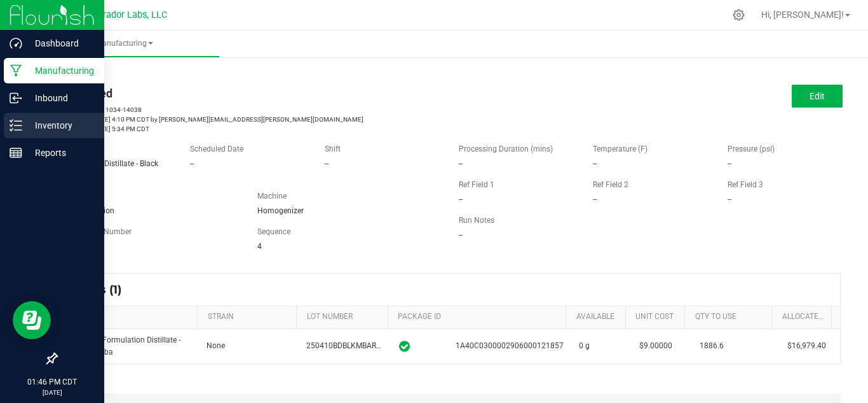 The image size is (868, 403). What do you see at coordinates (274, 231) in the screenshot?
I see `span: Sequence` at bounding box center [274, 231].